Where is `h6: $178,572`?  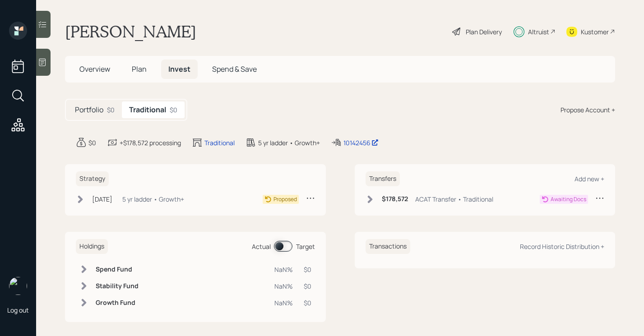
h6: $178,572 is located at coordinates (395, 199).